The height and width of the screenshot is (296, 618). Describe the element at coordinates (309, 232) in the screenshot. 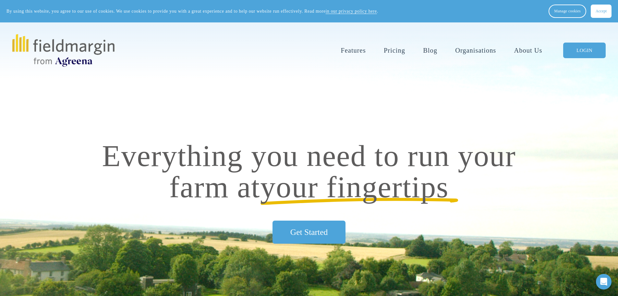

I see `a: Get Started` at that location.